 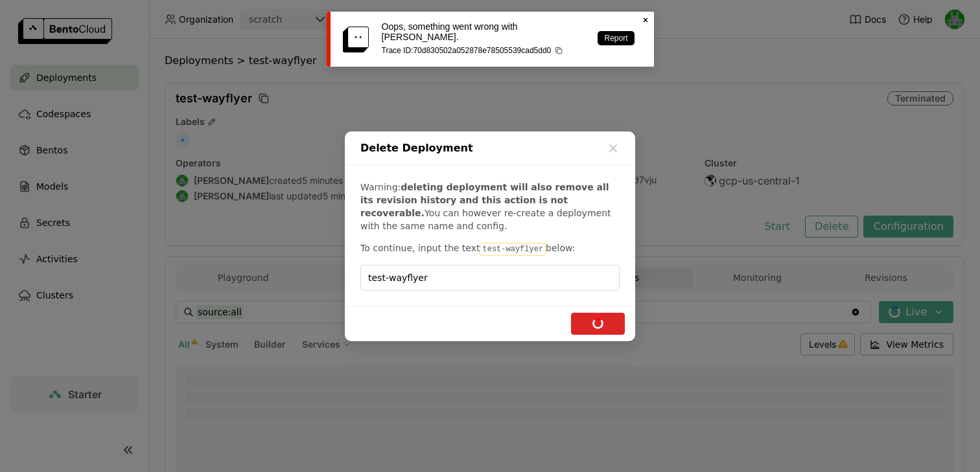 I want to click on p: Trace ID: 70d830502a052878e78505539cad5dd0, so click(x=483, y=50).